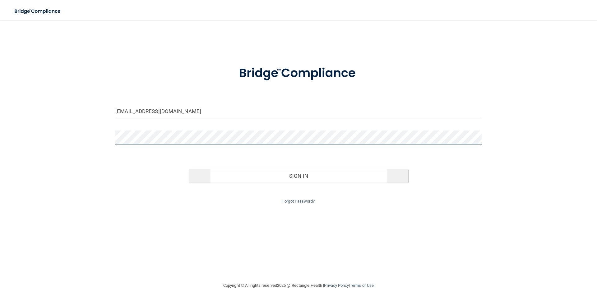 The width and height of the screenshot is (597, 302). What do you see at coordinates (299, 201) in the screenshot?
I see `a: Forgot Password?` at bounding box center [299, 201].